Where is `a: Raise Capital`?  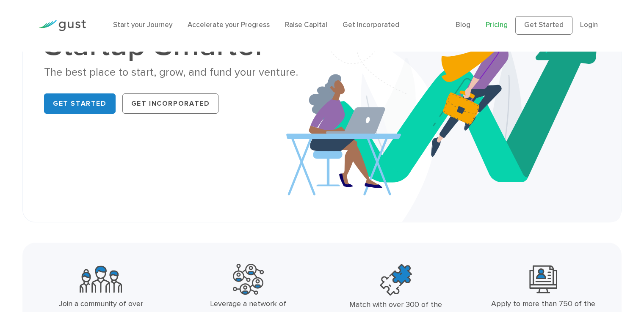
a: Raise Capital is located at coordinates (306, 25).